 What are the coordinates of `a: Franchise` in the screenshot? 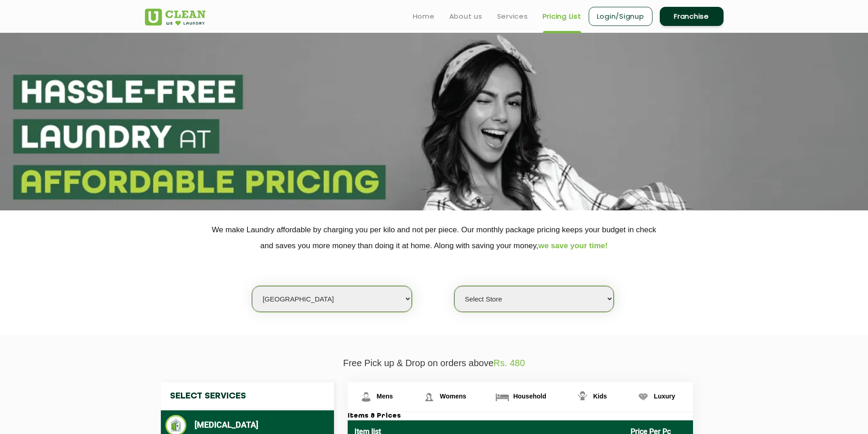 It's located at (692, 16).